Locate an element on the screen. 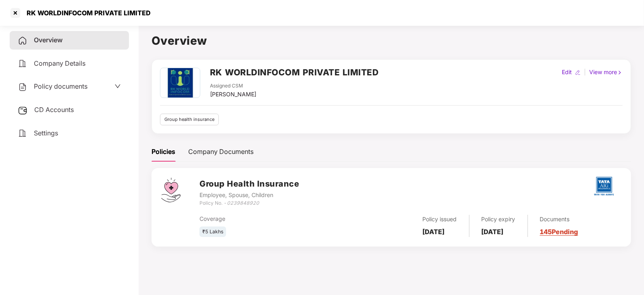 Image resolution: width=644 pixels, height=295 pixels. span: Settings is located at coordinates (46, 133).